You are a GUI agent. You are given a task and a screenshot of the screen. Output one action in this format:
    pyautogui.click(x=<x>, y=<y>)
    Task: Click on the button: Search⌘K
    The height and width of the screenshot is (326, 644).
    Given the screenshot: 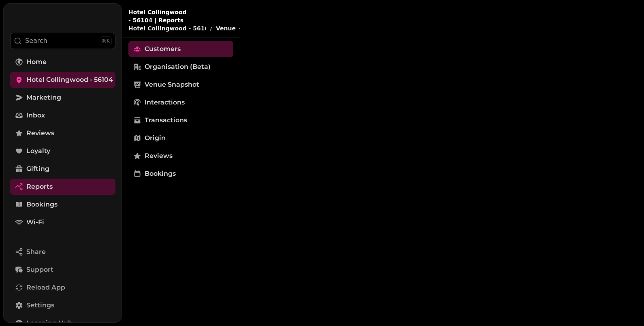 What is the action you would take?
    pyautogui.click(x=63, y=41)
    